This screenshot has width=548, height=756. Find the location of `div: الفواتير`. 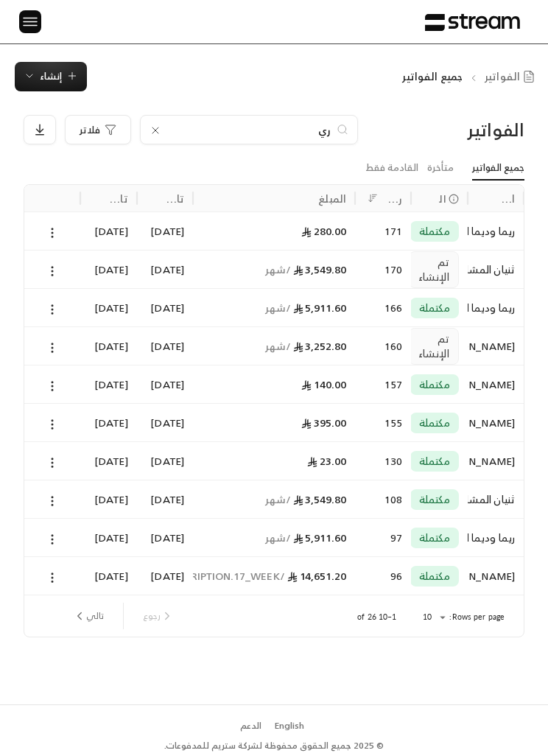

div: الفواتير is located at coordinates (467, 130).